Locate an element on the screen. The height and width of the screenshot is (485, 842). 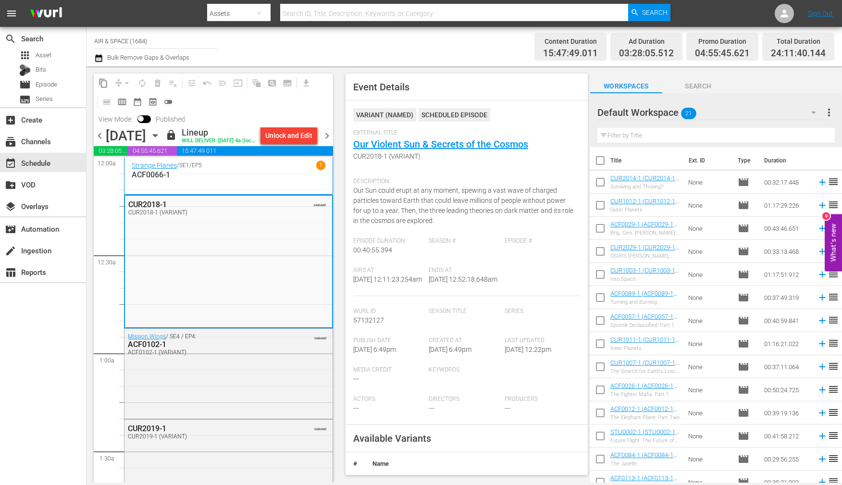
th: Ext. ID is located at coordinates (708, 161).